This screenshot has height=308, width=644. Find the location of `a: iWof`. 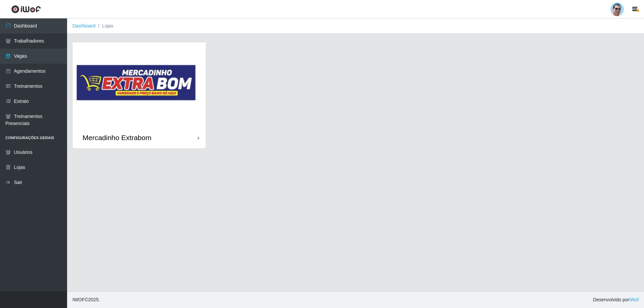

a: iWof is located at coordinates (634, 300).